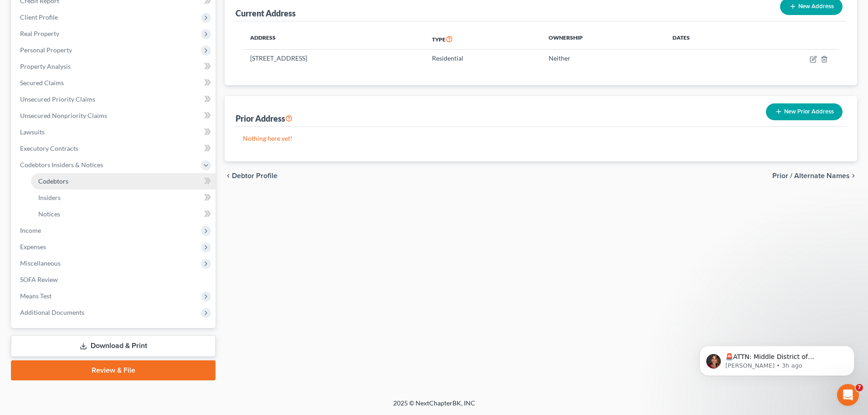  I want to click on td: Residential, so click(483, 58).